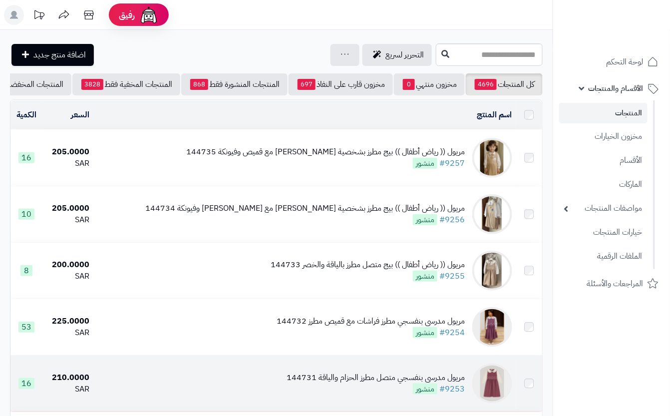  Describe the element at coordinates (452, 163) in the screenshot. I see `a: #9257` at that location.